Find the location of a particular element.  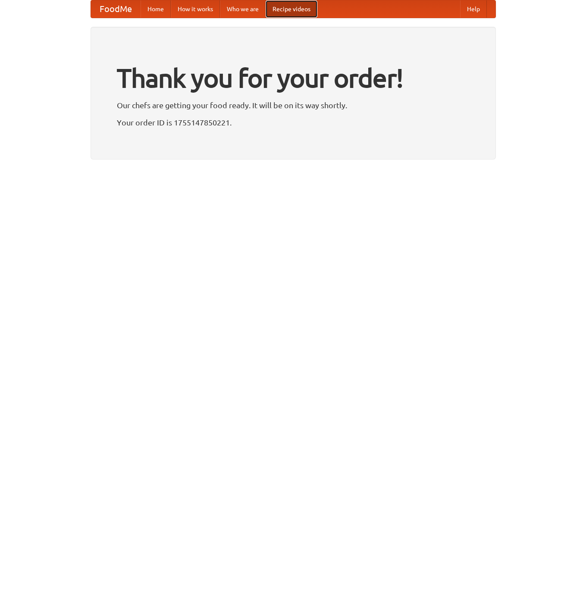

p: Your order ID is 1755147850221. is located at coordinates (293, 122).